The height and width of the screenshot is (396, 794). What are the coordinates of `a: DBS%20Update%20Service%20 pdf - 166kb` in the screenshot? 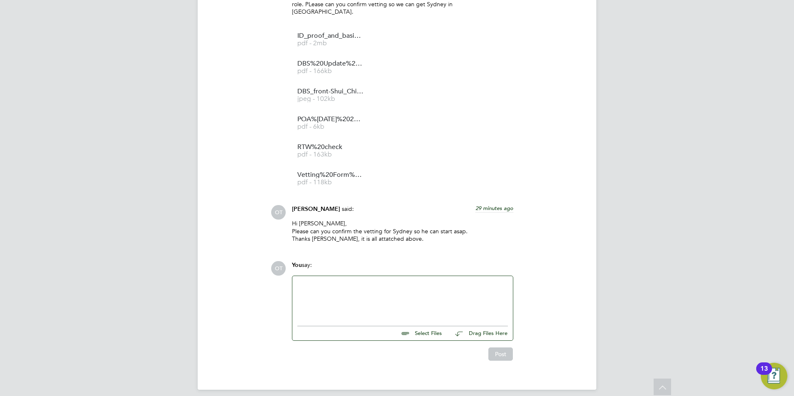 It's located at (330, 67).